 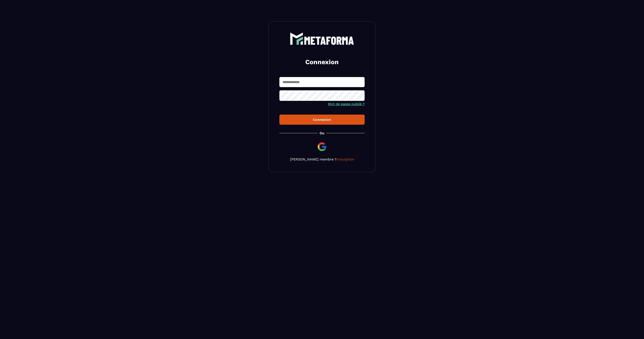 I want to click on div: Connexion, so click(x=322, y=119).